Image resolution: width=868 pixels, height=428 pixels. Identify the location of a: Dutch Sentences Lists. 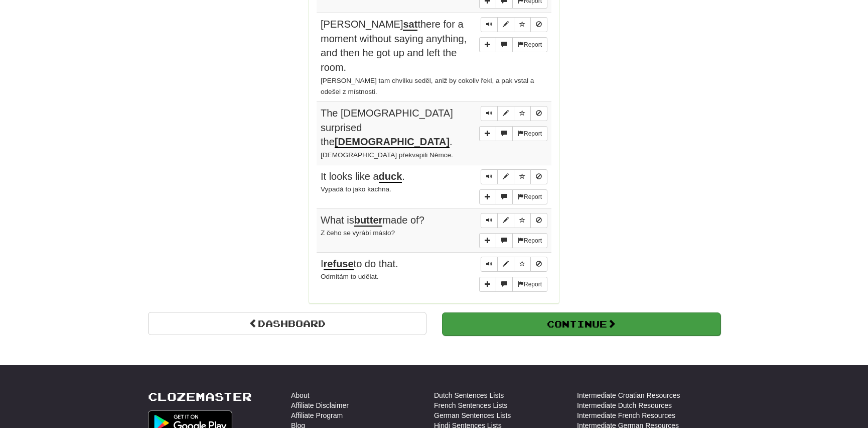
(468, 396).